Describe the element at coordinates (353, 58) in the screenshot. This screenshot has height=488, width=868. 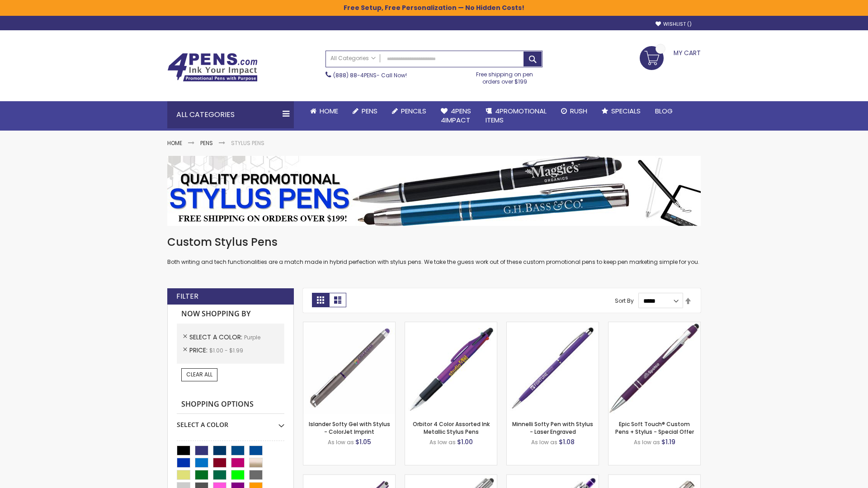
I see `a: All Categories` at that location.